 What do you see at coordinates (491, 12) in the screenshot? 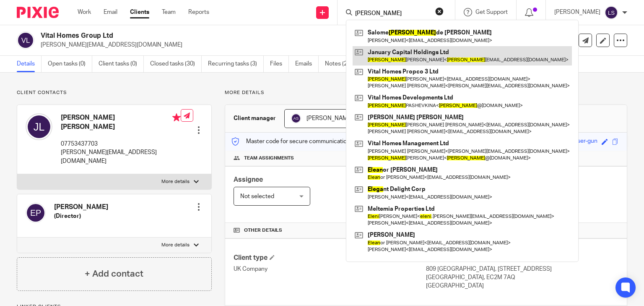
I see `span: Get Support` at bounding box center [491, 12].